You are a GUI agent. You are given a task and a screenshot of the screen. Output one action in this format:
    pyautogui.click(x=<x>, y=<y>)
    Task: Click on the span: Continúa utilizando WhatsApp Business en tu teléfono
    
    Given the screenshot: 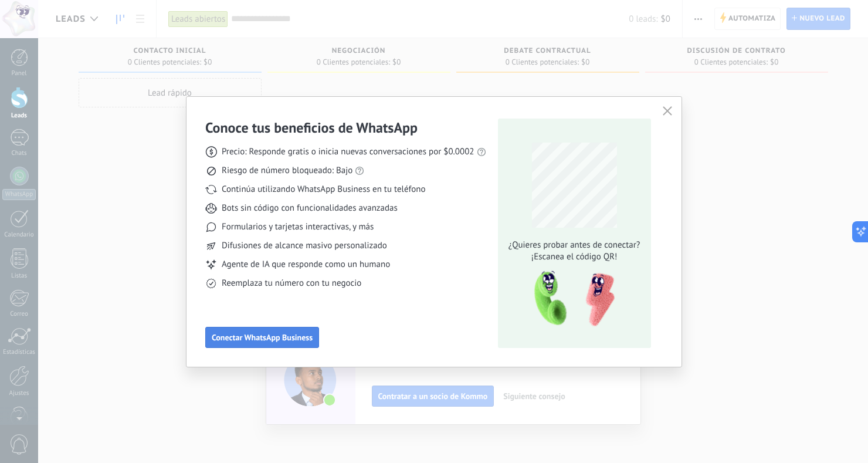 What is the action you would take?
    pyautogui.click(x=323, y=190)
    